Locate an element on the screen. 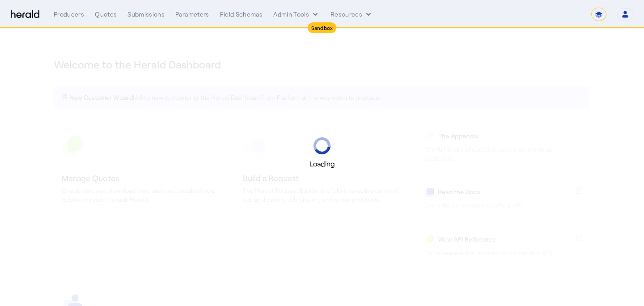 The height and width of the screenshot is (306, 644). div: Sandbox is located at coordinates (322, 28).